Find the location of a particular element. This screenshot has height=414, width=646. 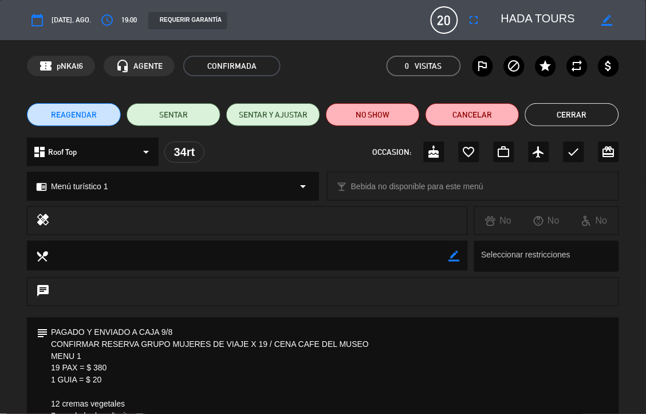

button: REAGENDAR is located at coordinates (74, 115).